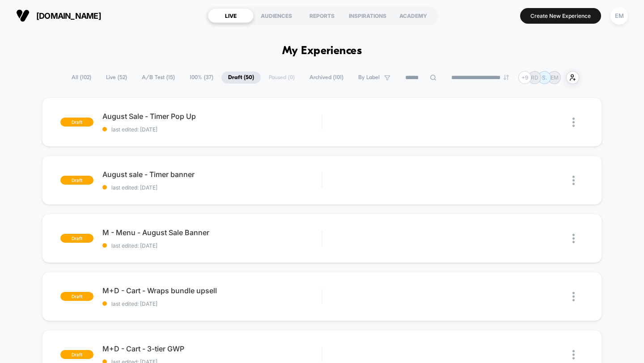  Describe the element at coordinates (322, 51) in the screenshot. I see `h1: My Experiences` at that location.